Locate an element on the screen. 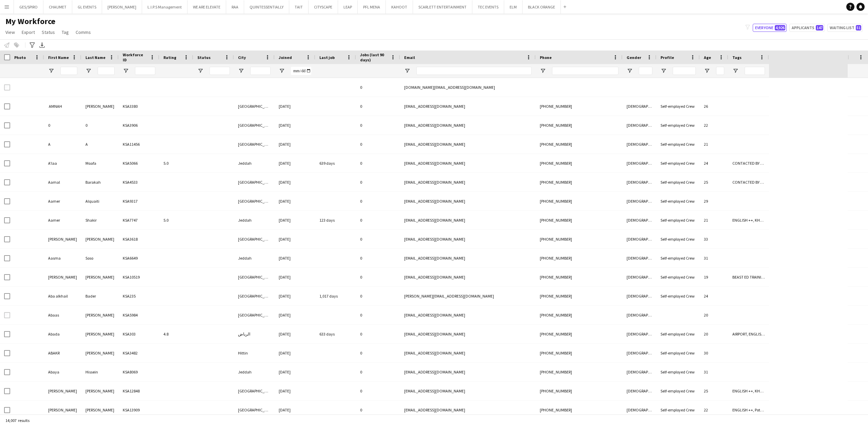  button: SCARLETT ENTERTAINMENT is located at coordinates (443, 7).